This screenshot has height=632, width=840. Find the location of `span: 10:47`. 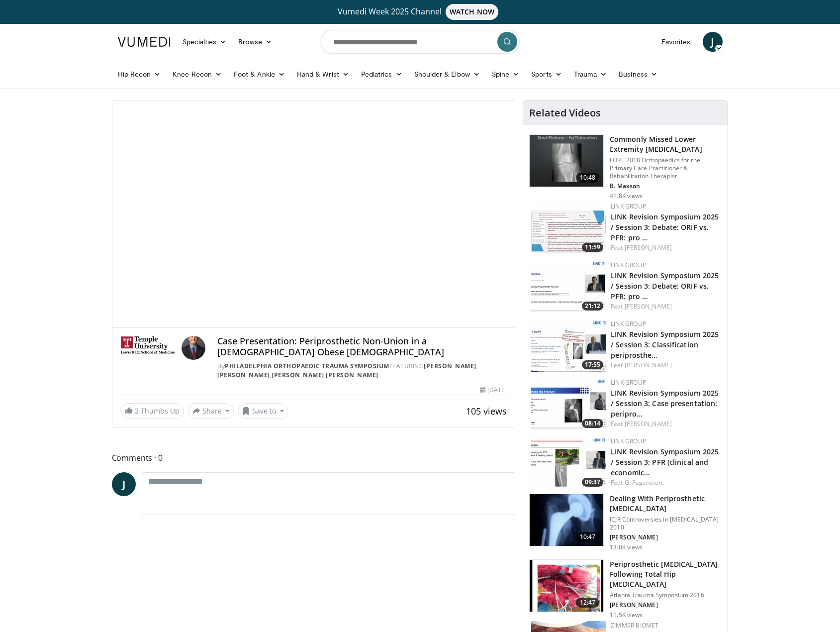

span: 10:47 is located at coordinates (587, 537).